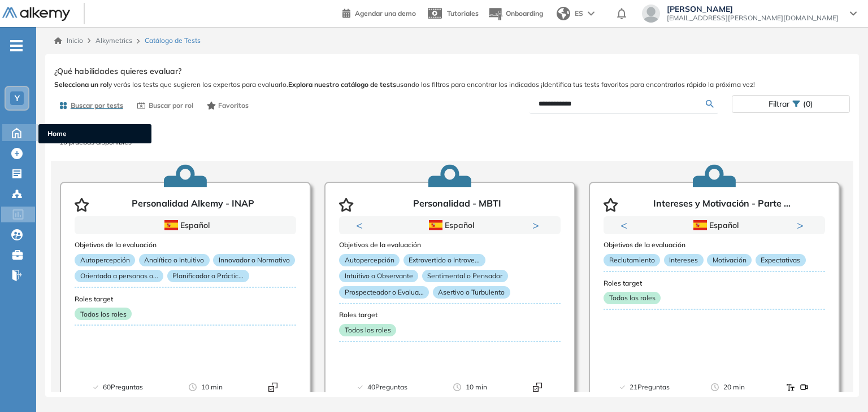  Describe the element at coordinates (208, 276) in the screenshot. I see `p: Planificador o Práctic...` at that location.